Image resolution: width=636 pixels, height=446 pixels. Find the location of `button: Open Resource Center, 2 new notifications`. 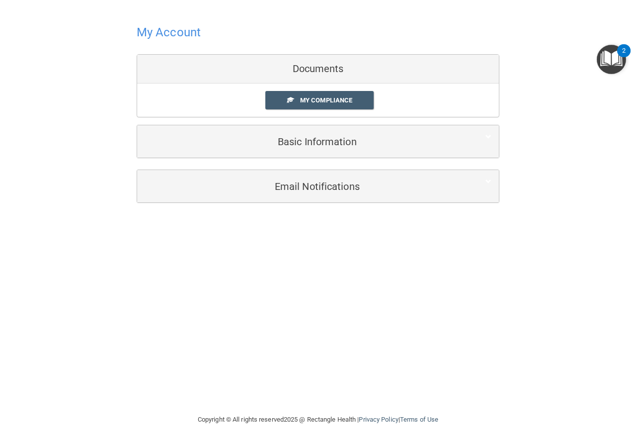

button: Open Resource Center, 2 new notifications is located at coordinates (611, 59).